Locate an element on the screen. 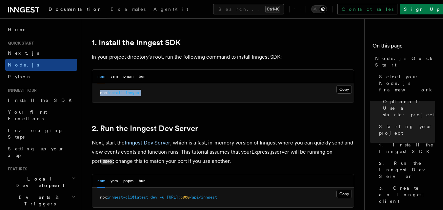 The image size is (443, 210). span: Starting your project is located at coordinates (407, 130).